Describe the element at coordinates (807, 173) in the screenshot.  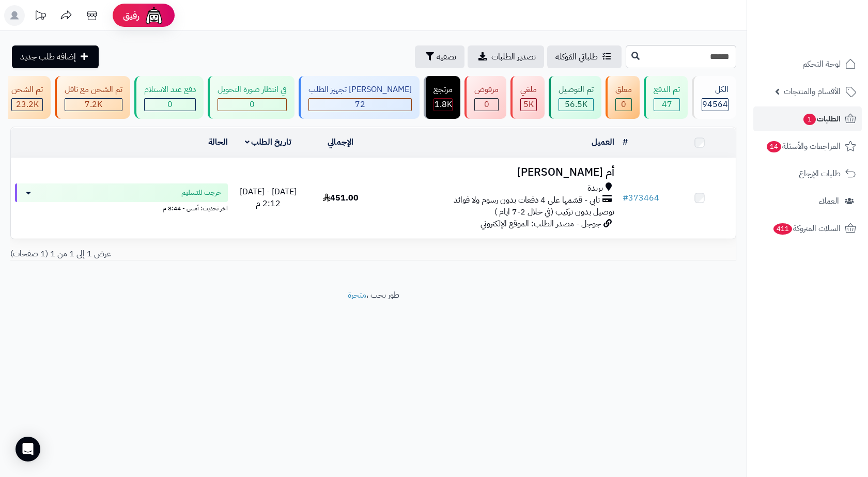
I see `a: طلبات الإرجاع` at that location.